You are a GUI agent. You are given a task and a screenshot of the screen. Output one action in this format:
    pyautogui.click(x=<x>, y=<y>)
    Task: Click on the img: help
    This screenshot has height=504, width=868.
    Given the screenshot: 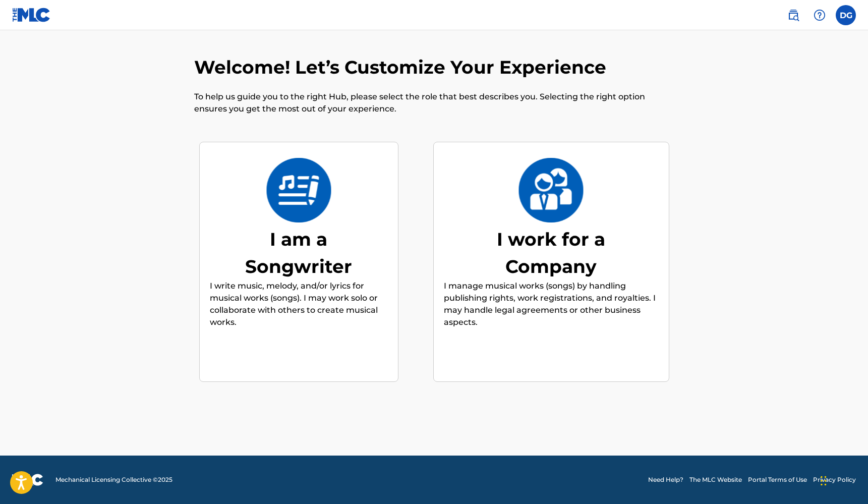 What is the action you would take?
    pyautogui.click(x=820, y=15)
    